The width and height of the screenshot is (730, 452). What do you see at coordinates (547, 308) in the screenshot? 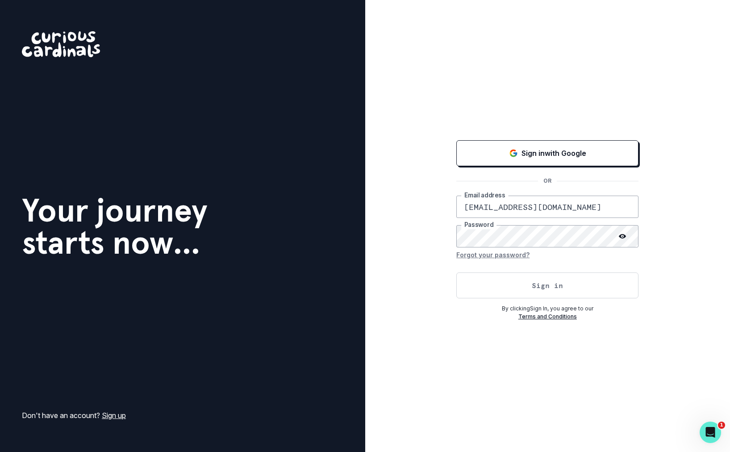
I see `p: By clicking Sign In , you agree to our` at bounding box center [547, 308].